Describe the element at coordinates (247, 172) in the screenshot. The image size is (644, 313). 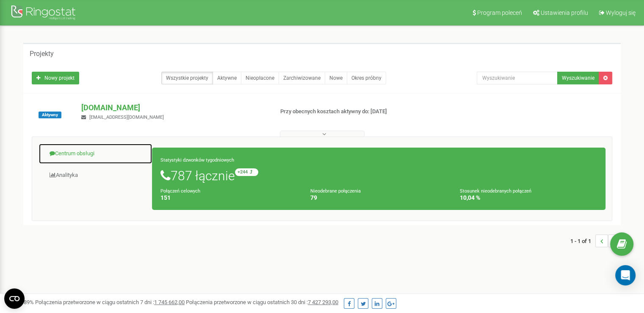
I see `small: +244` at that location.